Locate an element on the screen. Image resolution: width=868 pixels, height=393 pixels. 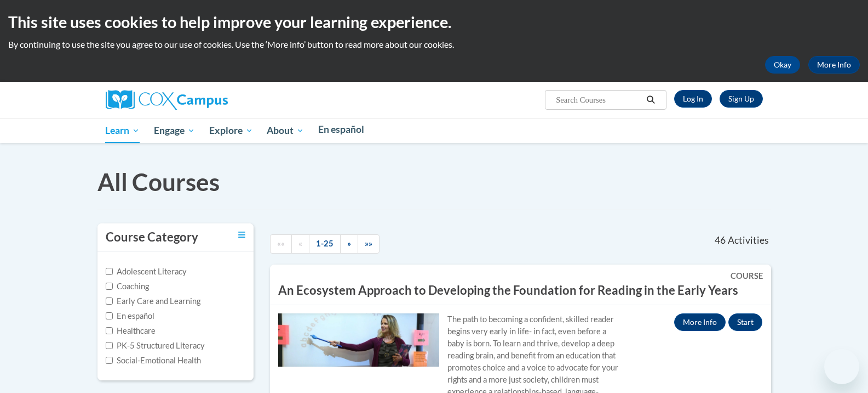
span: Activities is located at coordinates (749, 241).